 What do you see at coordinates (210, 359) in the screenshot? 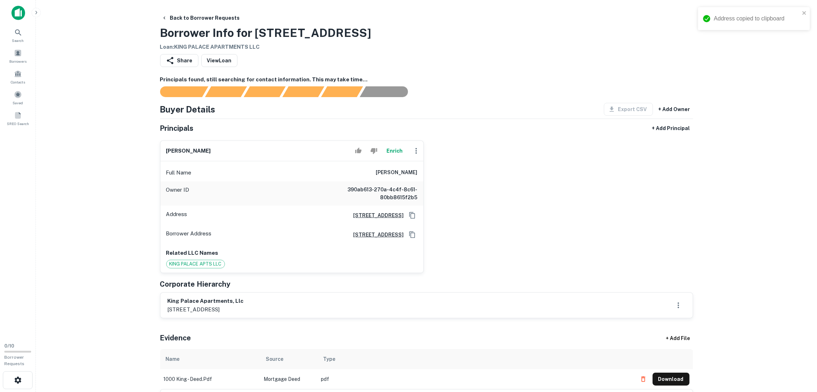
I see `th: Name` at bounding box center [210, 359].